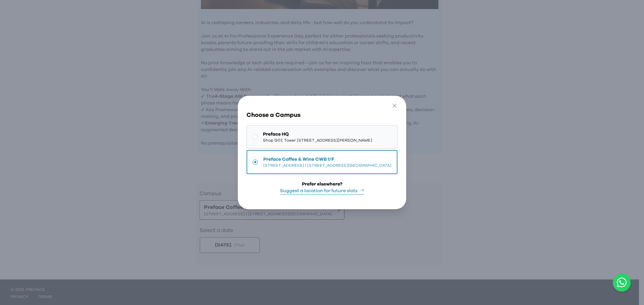 The width and height of the screenshot is (644, 305). Describe the element at coordinates (322, 184) in the screenshot. I see `div: Prefer elsewhere?` at that location.